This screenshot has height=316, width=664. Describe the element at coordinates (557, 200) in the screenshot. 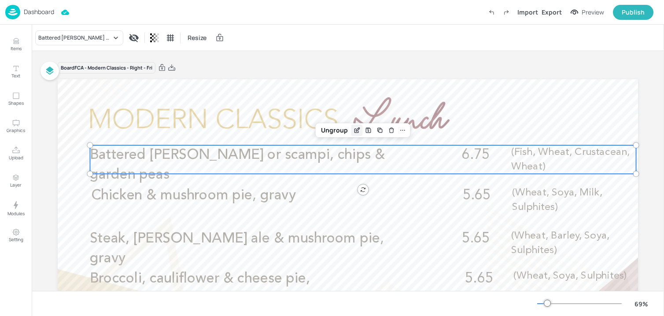

I see `span: (Wheat, Soya, Milk, Sulphites)` at that location.